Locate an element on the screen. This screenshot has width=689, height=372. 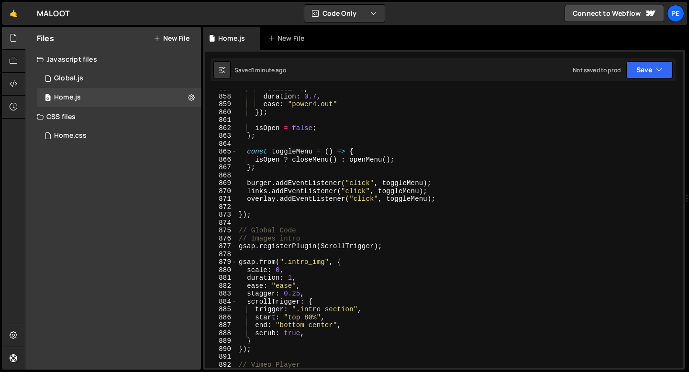
div: Pe is located at coordinates (675, 13).